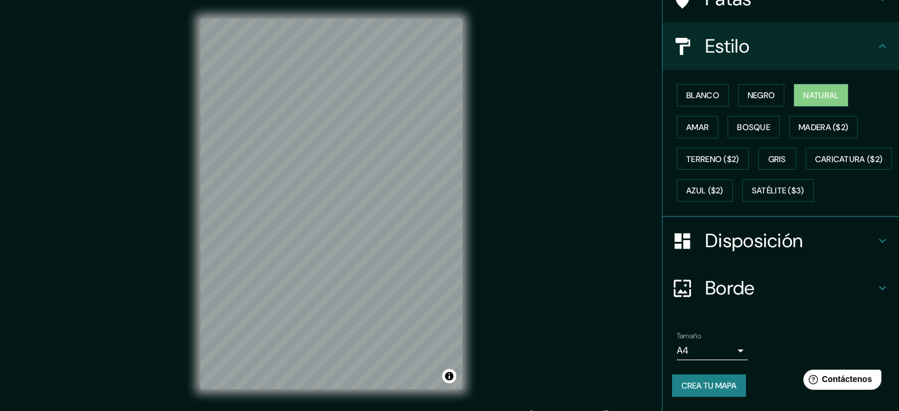 Image resolution: width=899 pixels, height=411 pixels. I want to click on font: Contáctenos, so click(53, 14).